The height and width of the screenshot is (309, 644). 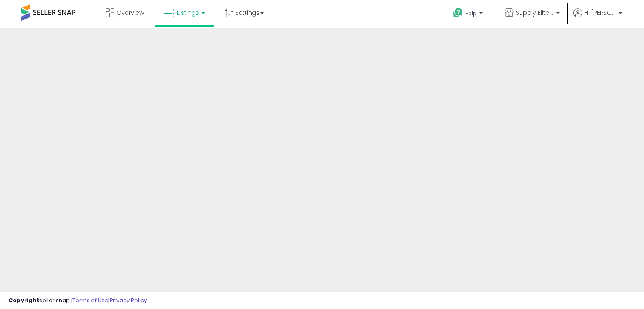 What do you see at coordinates (188, 13) in the screenshot?
I see `span: Listings` at bounding box center [188, 13].